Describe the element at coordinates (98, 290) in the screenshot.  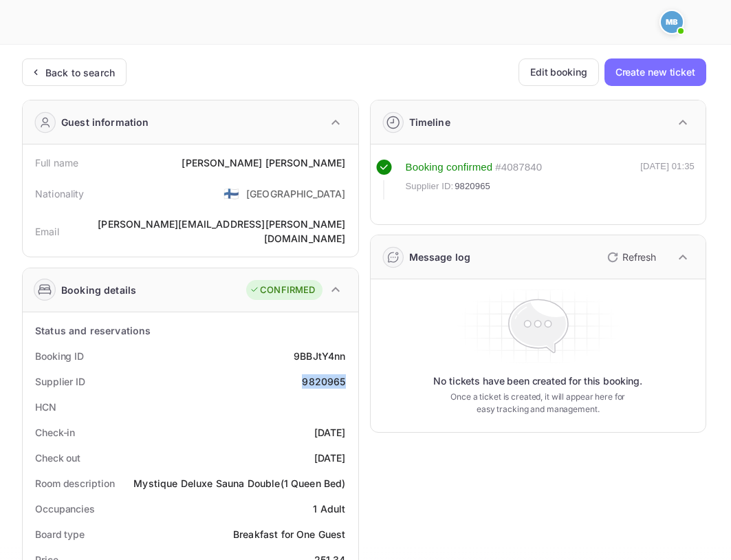
I see `div: Booking details` at that location.